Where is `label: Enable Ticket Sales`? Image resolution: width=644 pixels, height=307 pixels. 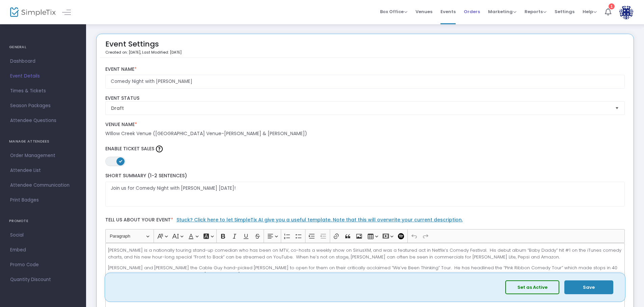
label: Enable Ticket Sales is located at coordinates (365, 149).